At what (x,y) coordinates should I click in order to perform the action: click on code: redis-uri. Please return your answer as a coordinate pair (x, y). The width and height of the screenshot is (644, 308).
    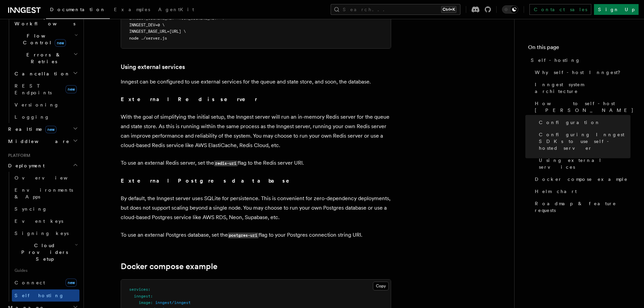
    Looking at the image, I should click on (226, 163).